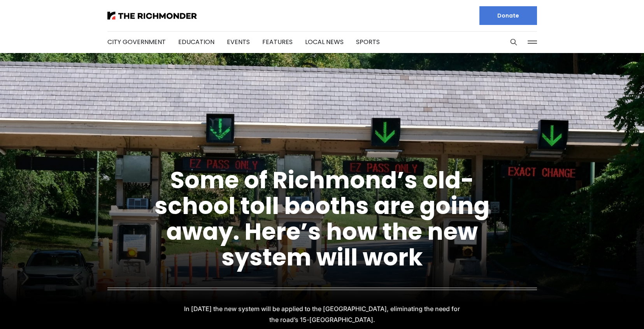 The height and width of the screenshot is (329, 644). Describe the element at coordinates (322, 218) in the screenshot. I see `a: Some of Richmond’s old-school toll booths are going away. Here’s how the new system will work` at that location.